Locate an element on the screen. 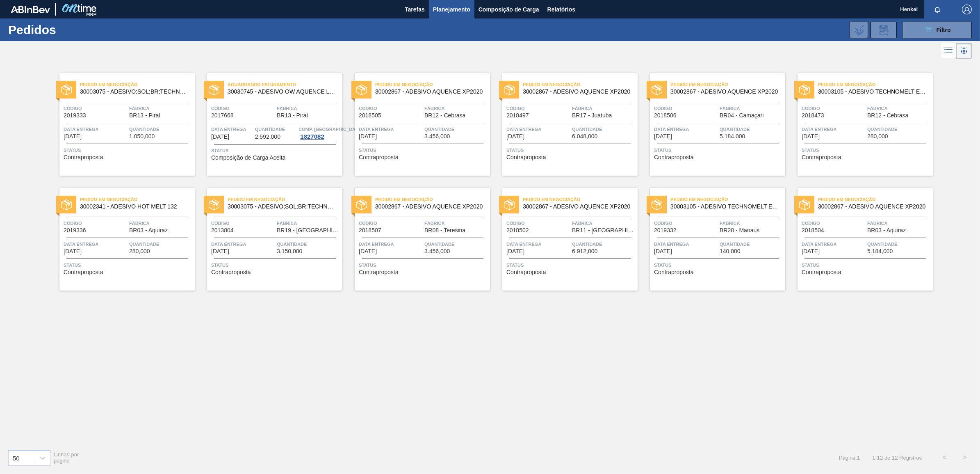 The height and width of the screenshot is (474, 980). a: statusPedido em Negociação30003105 - ADESIVO TECHNOMELT EM 362Código2019332FábricaBR28 - ManausDa... is located at coordinates (712, 239).